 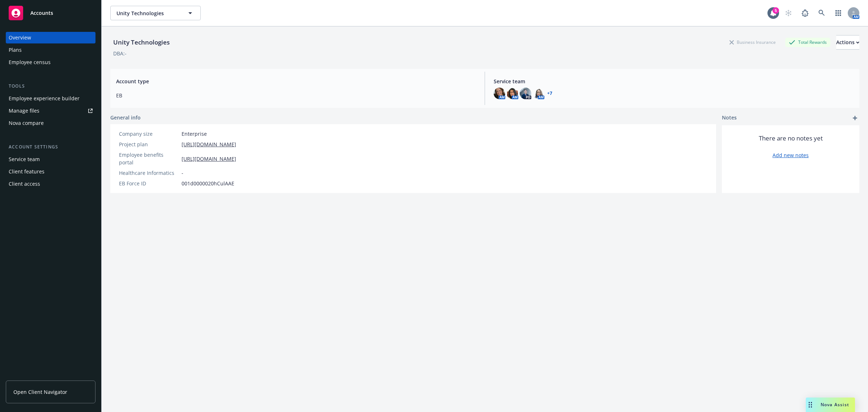 I want to click on div: Employee census, so click(x=30, y=63).